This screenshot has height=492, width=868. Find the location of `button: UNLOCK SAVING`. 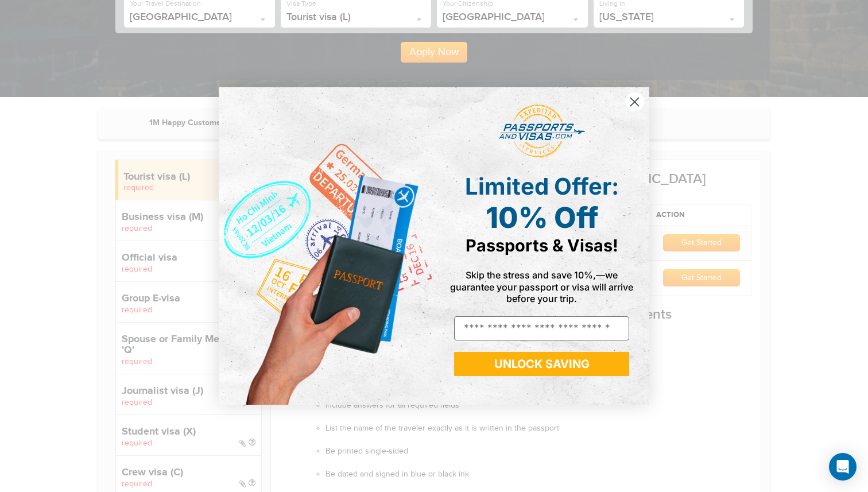

button: UNLOCK SAVING is located at coordinates (542, 364).